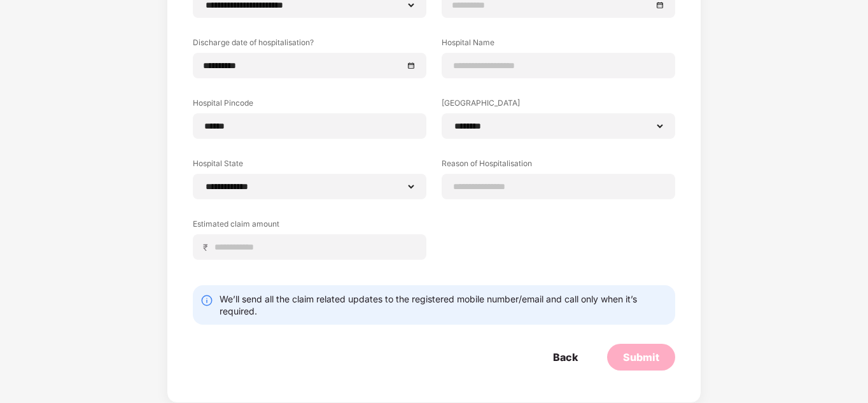 This screenshot has height=403, width=868. Describe the element at coordinates (558, 166) in the screenshot. I see `label: Reason of Hospitalisation` at that location.